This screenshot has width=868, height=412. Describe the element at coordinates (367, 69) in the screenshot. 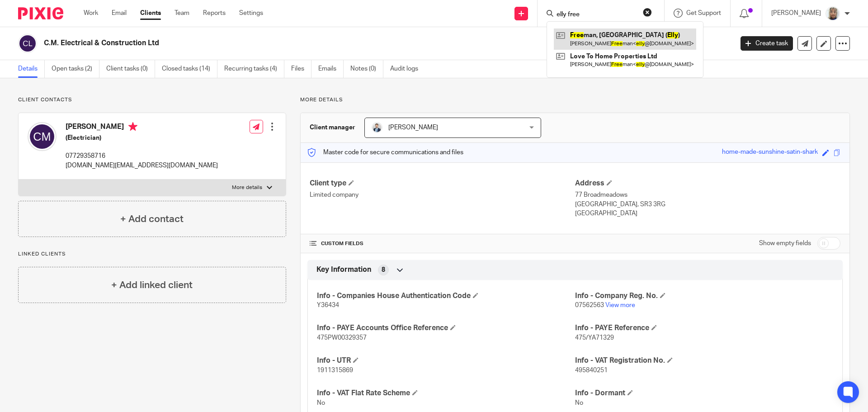

I see `a: Notes (0)` at that location.